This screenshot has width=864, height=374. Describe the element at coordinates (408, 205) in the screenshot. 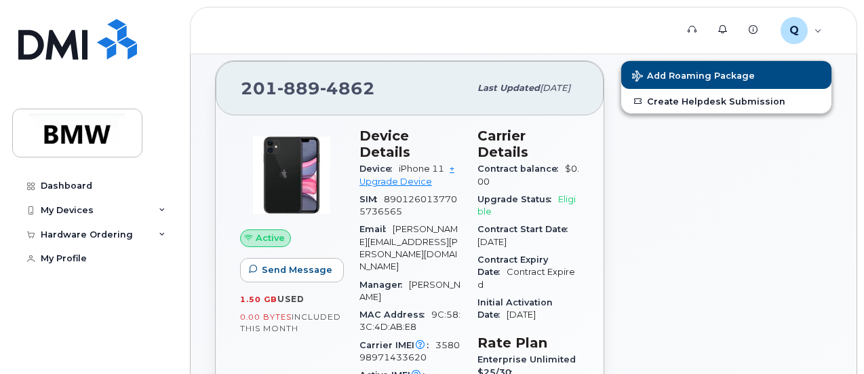

I see `span: 8901260137705736565` at that location.